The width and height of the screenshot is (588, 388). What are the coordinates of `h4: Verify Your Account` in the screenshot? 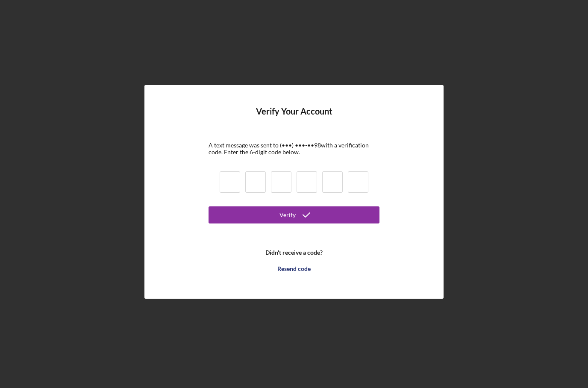 It's located at (294, 117).